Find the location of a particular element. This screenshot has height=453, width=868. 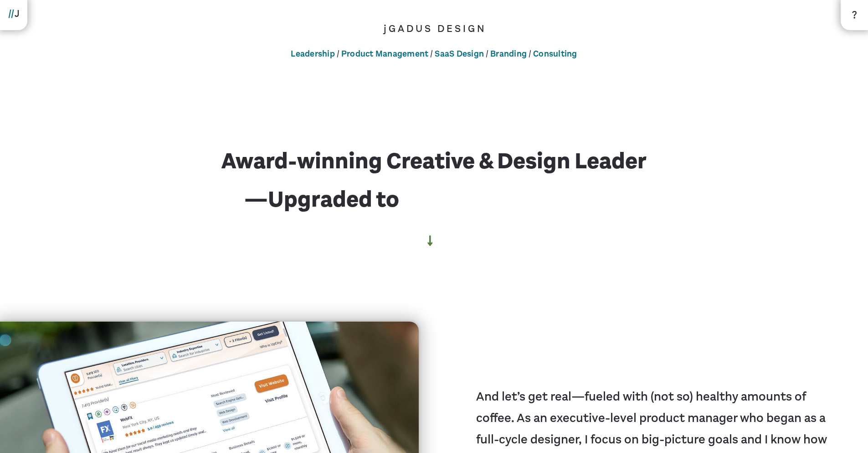

a: Product Management is located at coordinates (385, 54).